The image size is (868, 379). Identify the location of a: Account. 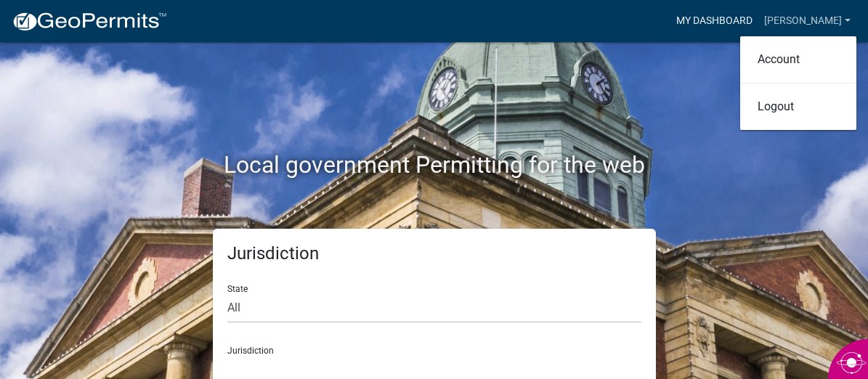
(798, 60).